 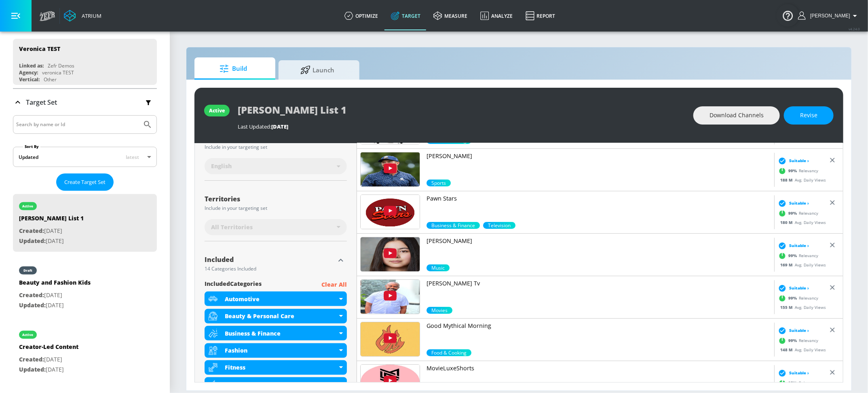 What do you see at coordinates (390, 212) in the screenshot?
I see `img: UUmyjVwYZbp5YPYTUyeopO2g` at bounding box center [390, 212].